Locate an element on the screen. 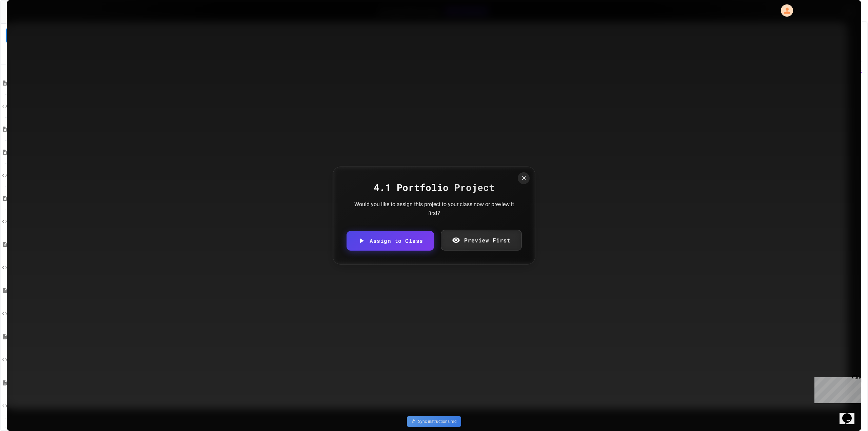 The image size is (868, 431). a: Assign to Class is located at coordinates (390, 240).